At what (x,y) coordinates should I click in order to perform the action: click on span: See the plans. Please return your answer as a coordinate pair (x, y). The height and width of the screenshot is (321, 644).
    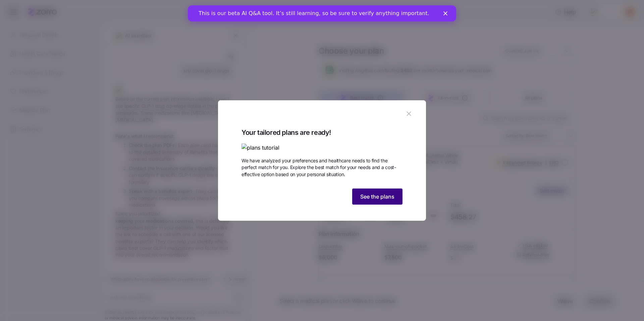
    Looking at the image, I should click on (377, 197).